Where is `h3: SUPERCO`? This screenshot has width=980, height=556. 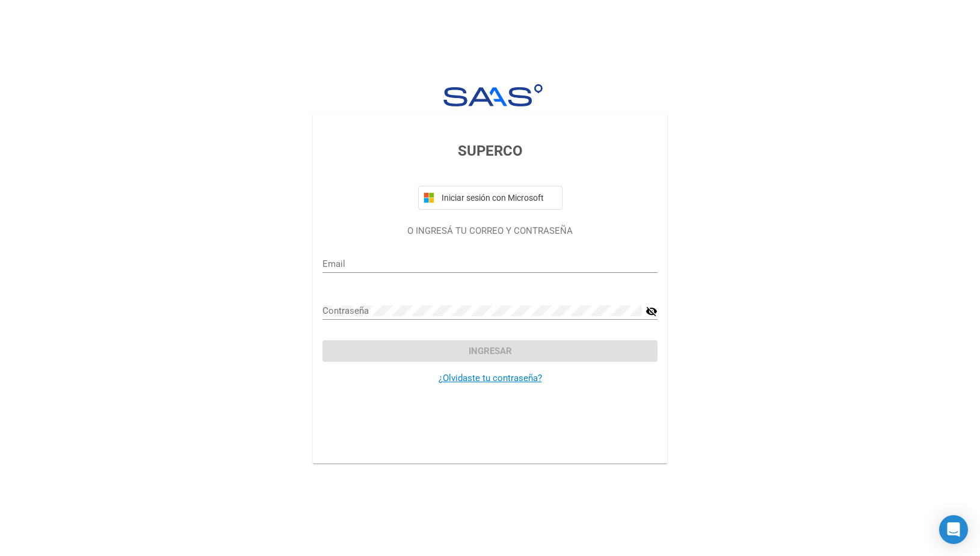 h3: SUPERCO is located at coordinates (490, 151).